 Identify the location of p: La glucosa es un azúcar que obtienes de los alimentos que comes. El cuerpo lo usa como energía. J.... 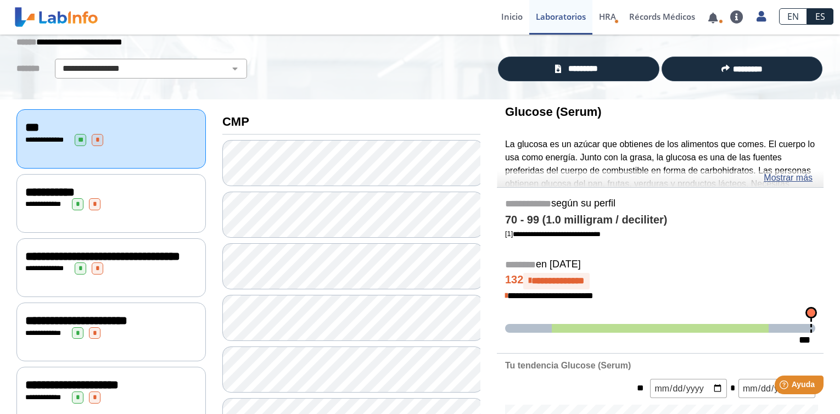
(660, 183).